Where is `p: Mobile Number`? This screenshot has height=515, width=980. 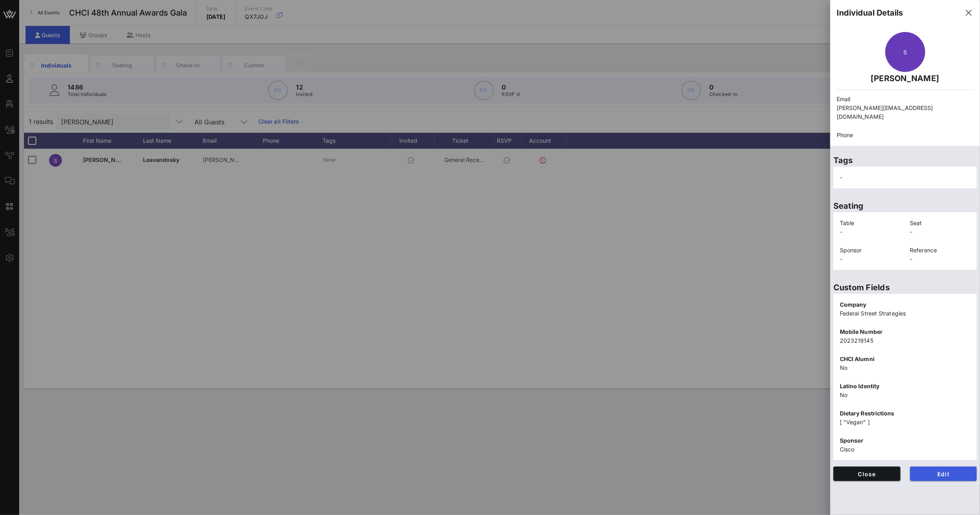
p: Mobile Number is located at coordinates (905, 332).